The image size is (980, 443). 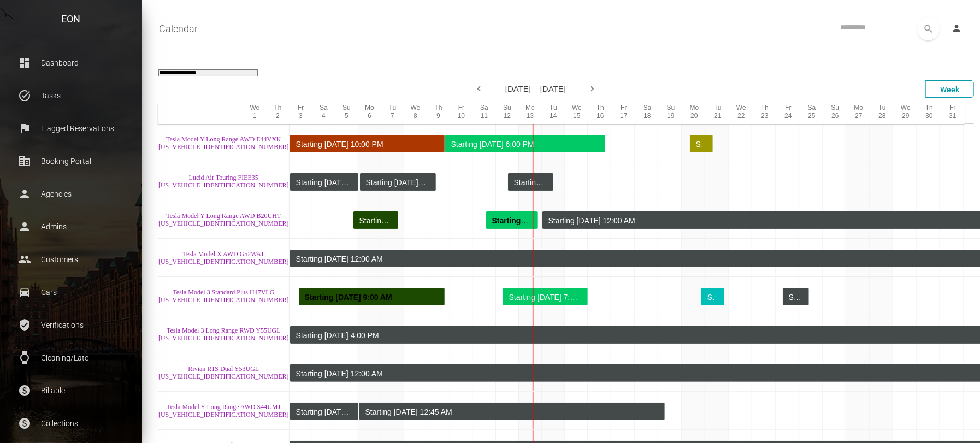 What do you see at coordinates (882, 113) in the screenshot?
I see `div: Tu 28` at bounding box center [882, 113].